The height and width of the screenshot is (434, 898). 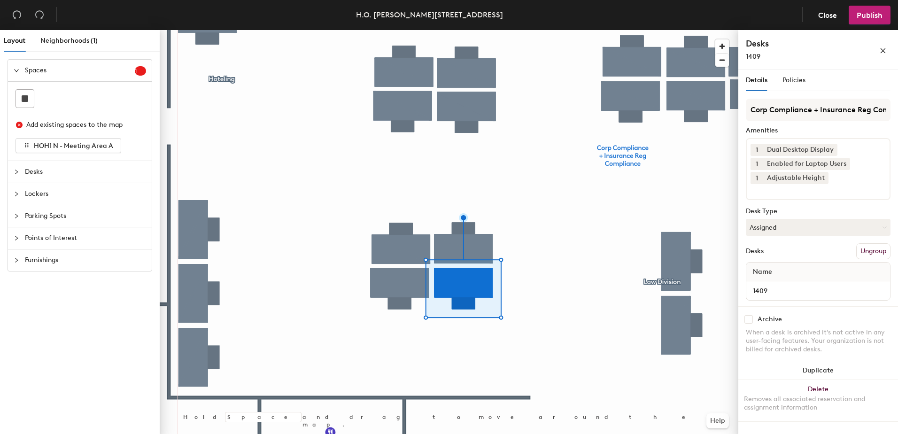 I want to click on span: Furnishings, so click(x=86, y=260).